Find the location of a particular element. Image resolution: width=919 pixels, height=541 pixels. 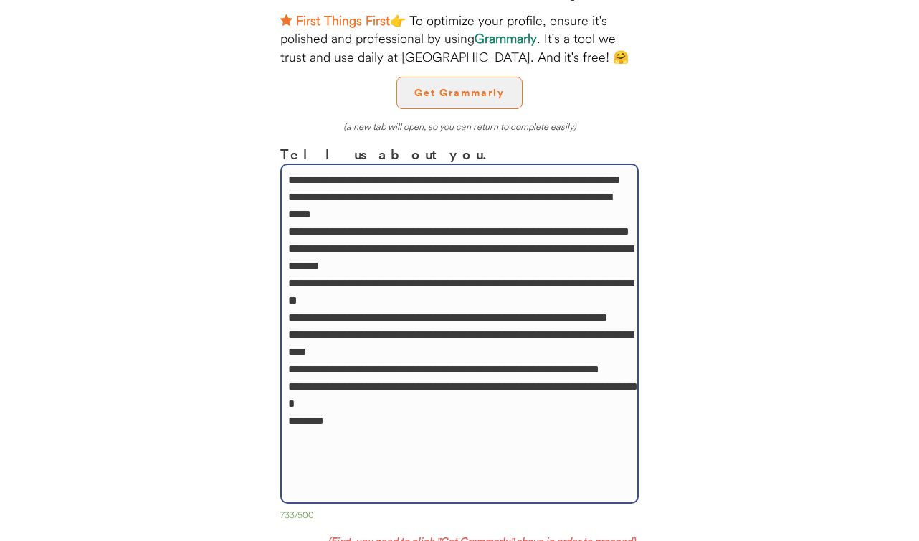

em: (a new tab will open, so you can return to complete easily) is located at coordinates (460, 126).